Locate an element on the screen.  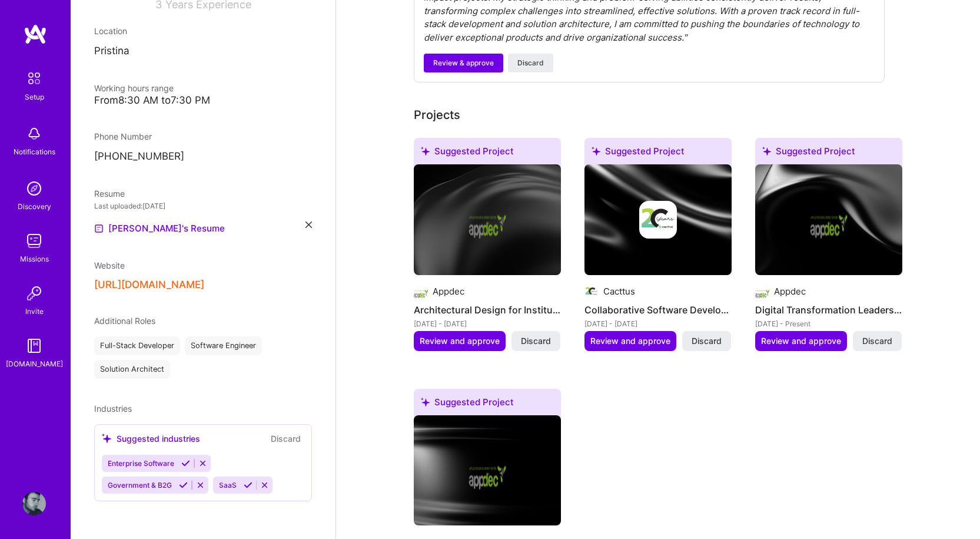
div: Invite is located at coordinates (34, 311).